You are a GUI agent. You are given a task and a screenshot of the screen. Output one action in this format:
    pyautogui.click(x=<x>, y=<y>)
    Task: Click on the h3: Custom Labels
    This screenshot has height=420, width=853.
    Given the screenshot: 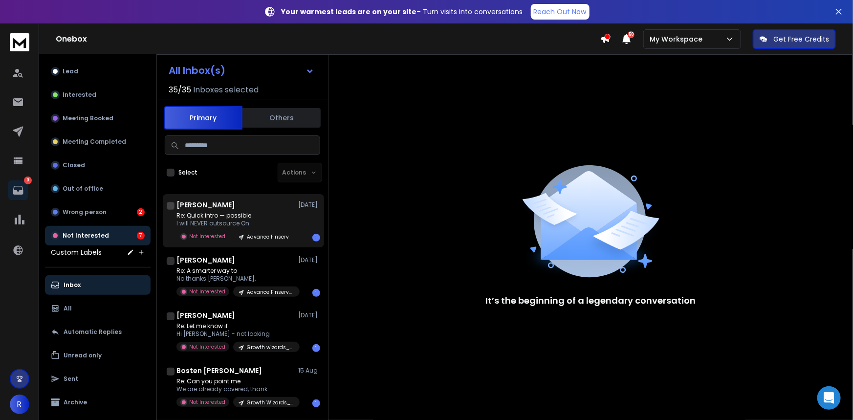 What is the action you would take?
    pyautogui.click(x=76, y=252)
    